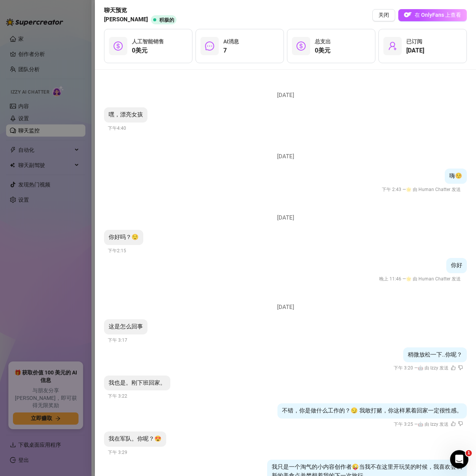  What do you see at coordinates (126, 115) in the screenshot?
I see `font: 嘿，漂亮女孩` at bounding box center [126, 115].